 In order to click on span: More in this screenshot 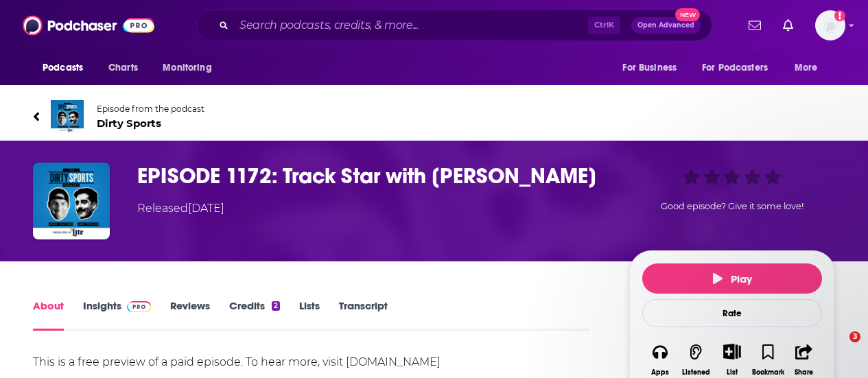, I will do `click(806, 68)`.